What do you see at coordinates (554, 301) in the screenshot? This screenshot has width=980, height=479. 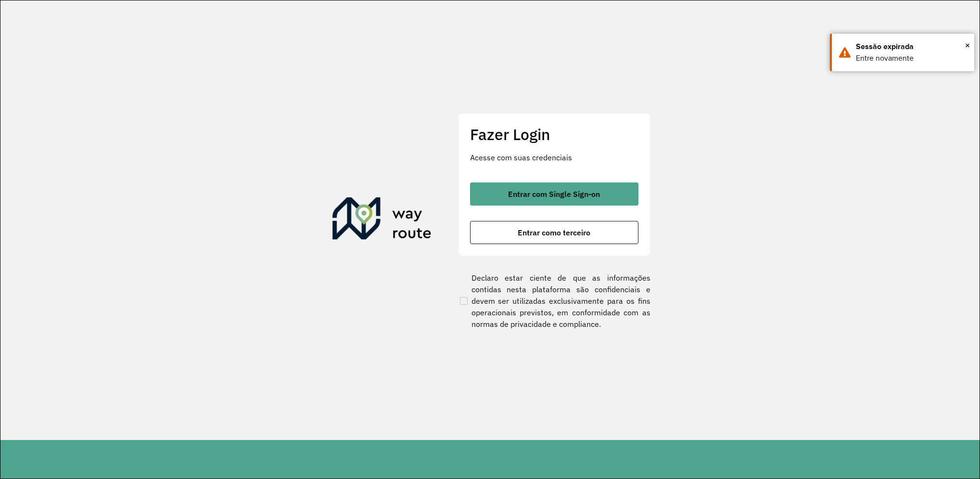 I see `label: Declaro estar ciente de que as informações contidas nesta plataforma são confidenciais e devem se...` at bounding box center [554, 301].